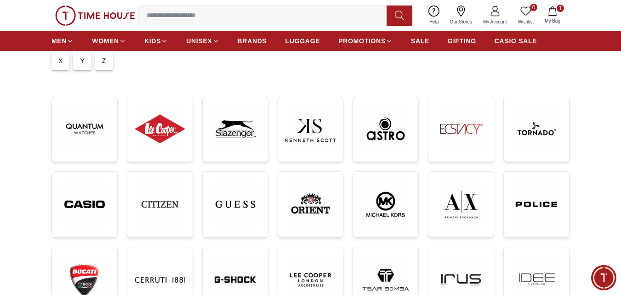 The height and width of the screenshot is (295, 621). What do you see at coordinates (61, 61) in the screenshot?
I see `p: X` at bounding box center [61, 61].